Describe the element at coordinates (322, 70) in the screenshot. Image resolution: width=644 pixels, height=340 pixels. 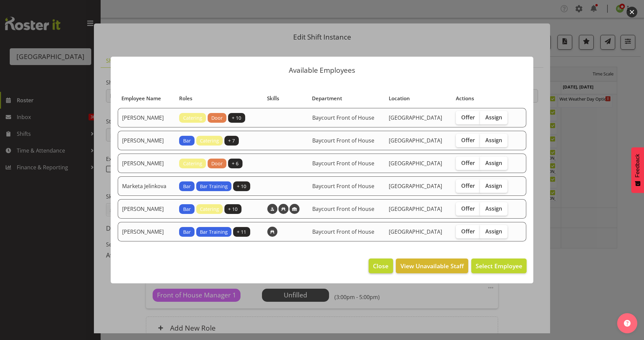
I see `p: Available Employees` at that location.